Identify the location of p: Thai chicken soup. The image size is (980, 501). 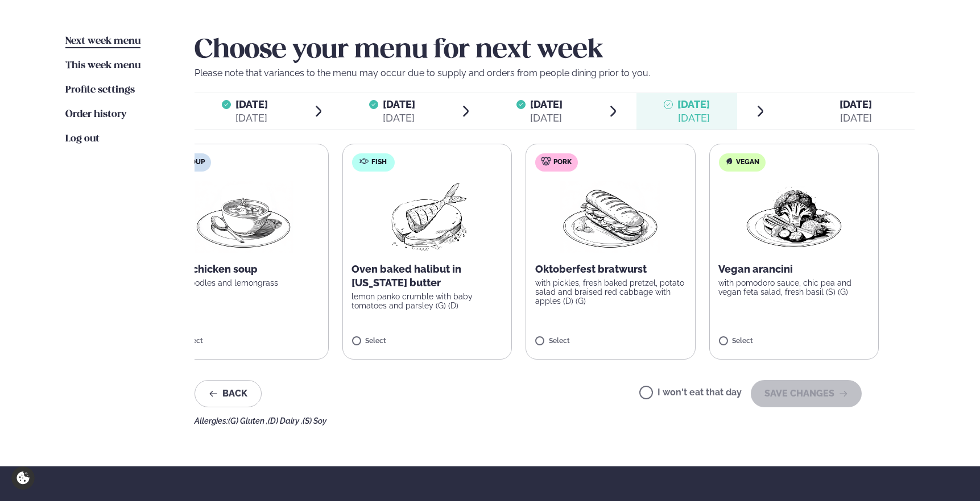
(244, 269).